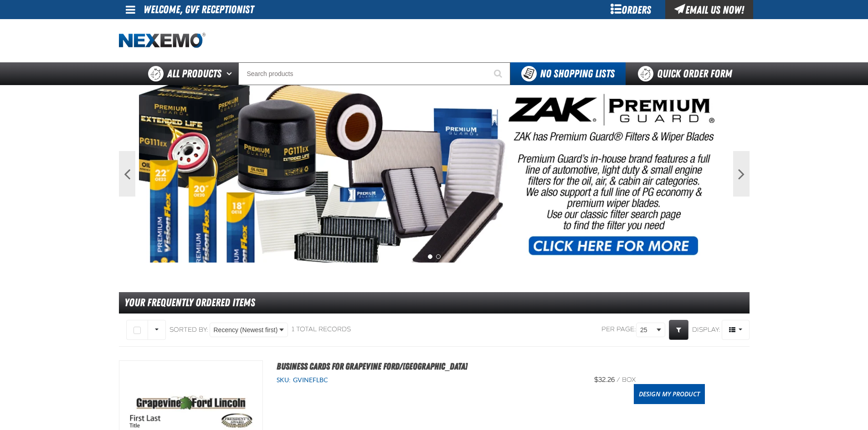 The image size is (868, 430). What do you see at coordinates (629, 380) in the screenshot?
I see `span: box` at bounding box center [629, 380].